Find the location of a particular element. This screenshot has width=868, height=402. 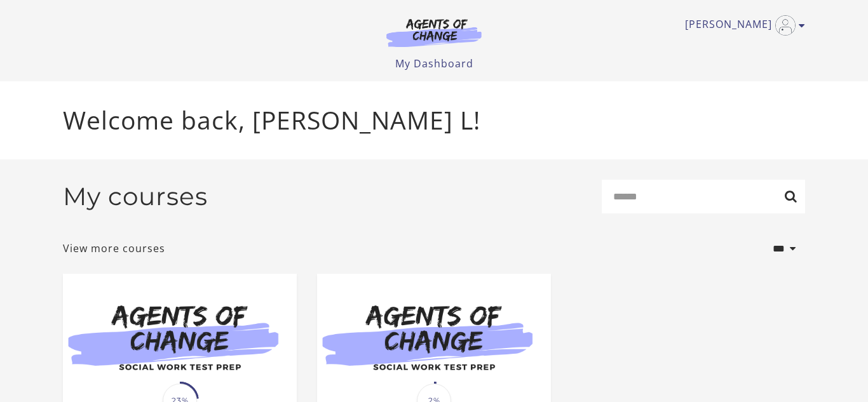

a: My Dashboard is located at coordinates (434, 64).